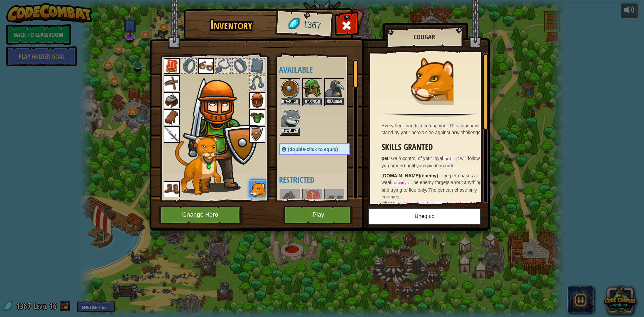 The height and width of the screenshot is (317, 644). Describe the element at coordinates (385, 158) in the screenshot. I see `strong: pet` at that location.